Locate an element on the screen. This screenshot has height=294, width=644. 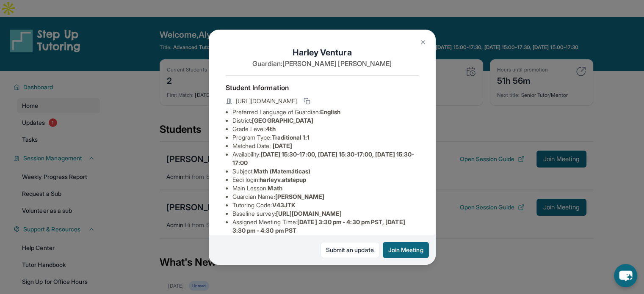
img: Close Icon is located at coordinates (422, 42).